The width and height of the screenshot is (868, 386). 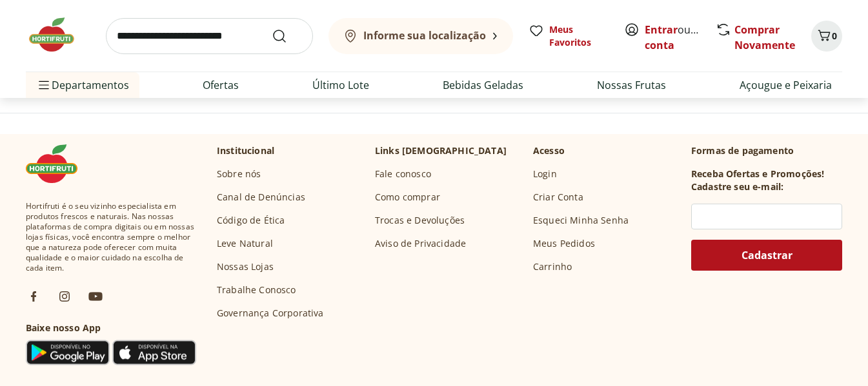 I want to click on h3: Baixe nosso App, so click(x=111, y=329).